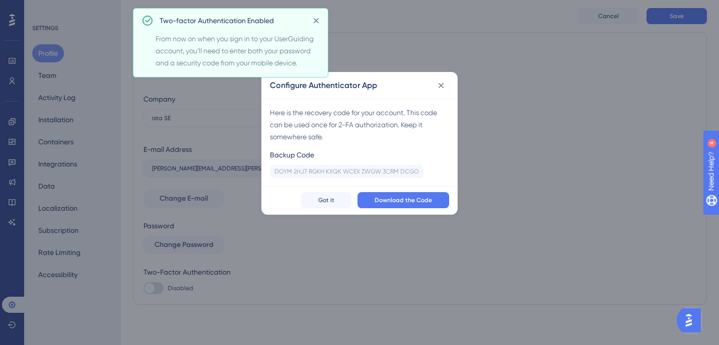 Image resolution: width=719 pixels, height=345 pixels. Describe the element at coordinates (71, 9) in the screenshot. I see `div: 4` at that location.